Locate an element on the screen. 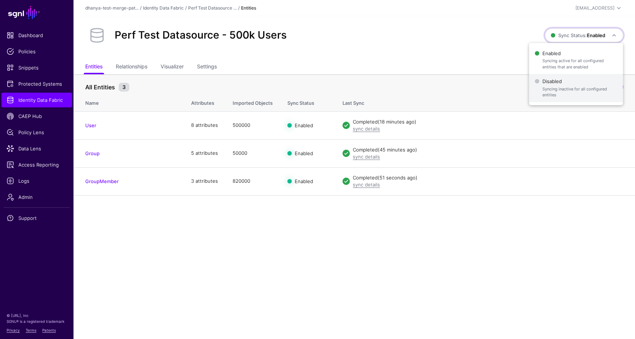  th: Imported Objects is located at coordinates (252, 102).